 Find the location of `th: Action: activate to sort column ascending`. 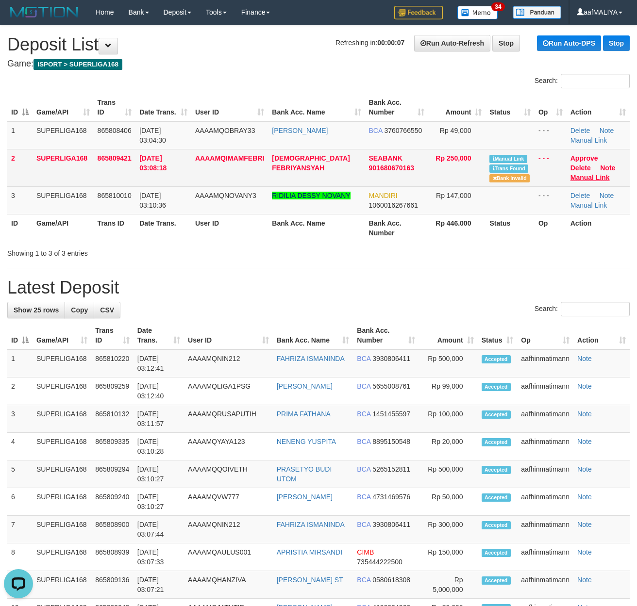

th: Action: activate to sort column ascending is located at coordinates (598, 107).